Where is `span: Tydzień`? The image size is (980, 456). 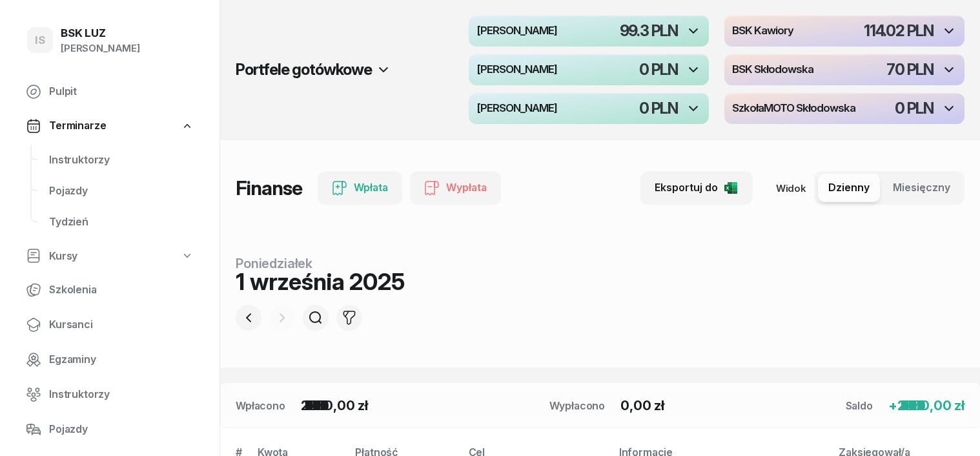
span: Tydzień is located at coordinates (122, 222).